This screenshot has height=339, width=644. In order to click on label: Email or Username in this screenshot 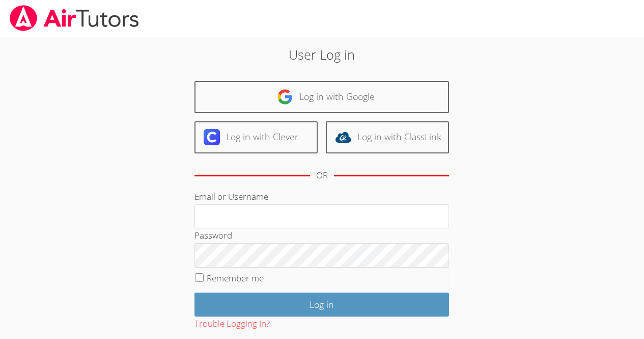, I will do `click(231, 196)`.